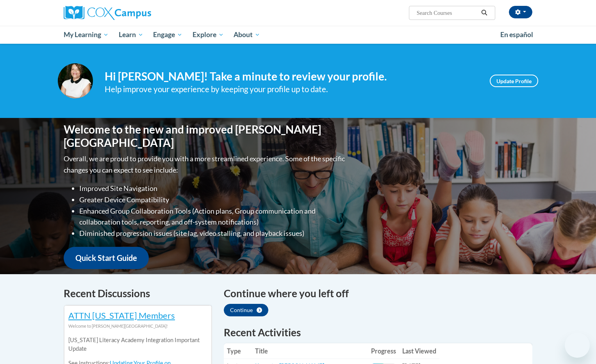 The width and height of the screenshot is (596, 364). I want to click on p: Overall, we are proud to provide you with a more streamlined experience. Some of the specific cha..., so click(205, 165).